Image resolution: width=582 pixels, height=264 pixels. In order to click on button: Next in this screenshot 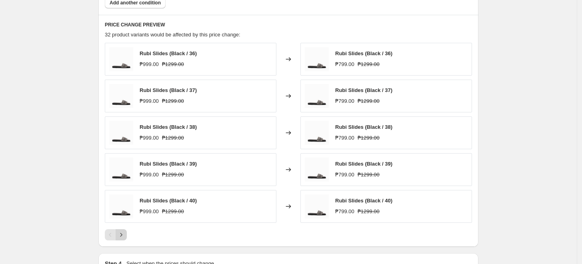, I will do `click(121, 235)`.